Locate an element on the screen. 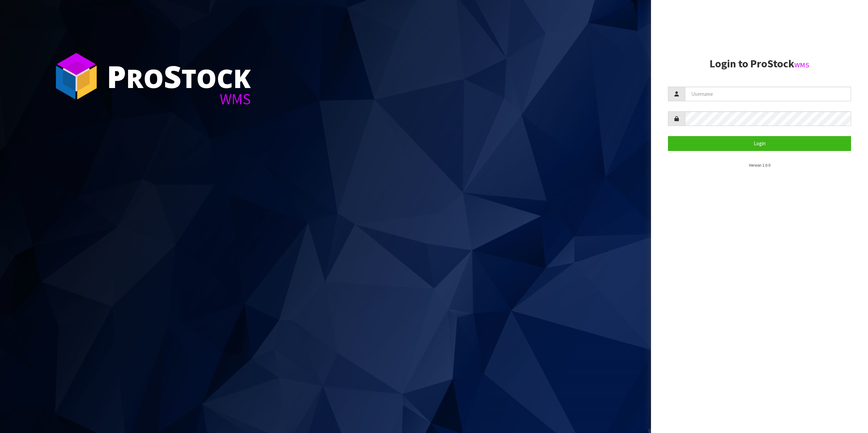 The image size is (868, 433). input: Username is located at coordinates (768, 94).